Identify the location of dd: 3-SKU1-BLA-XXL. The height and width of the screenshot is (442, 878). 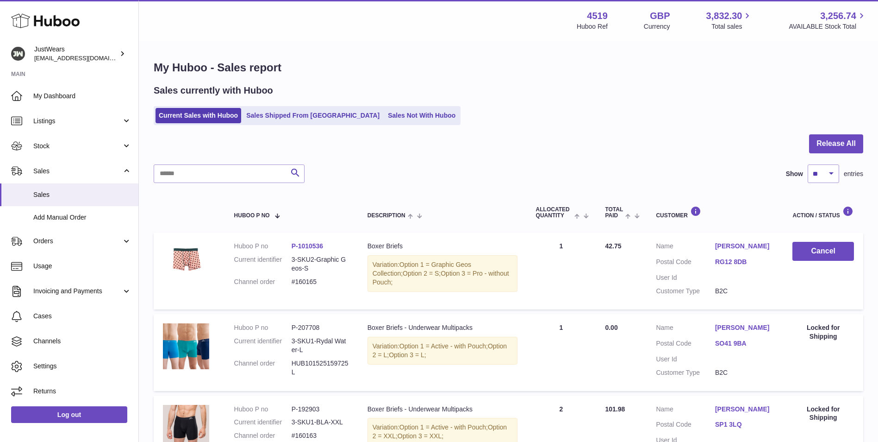
(320, 422).